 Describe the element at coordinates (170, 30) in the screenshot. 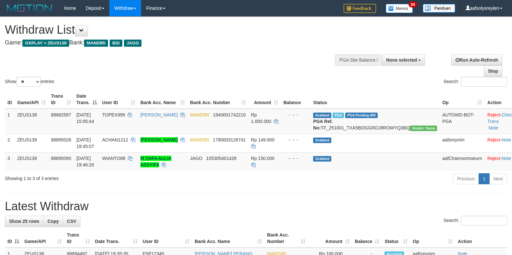

I see `h1: Withdraw List` at that location.